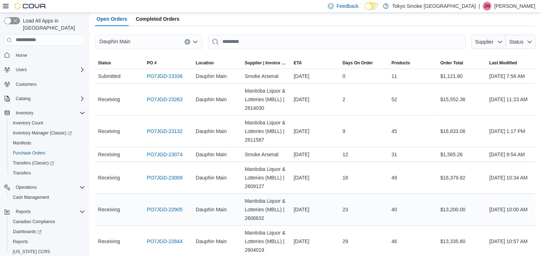 This screenshot has height=256, width=541. I want to click on span: Dark Mode, so click(365, 10).